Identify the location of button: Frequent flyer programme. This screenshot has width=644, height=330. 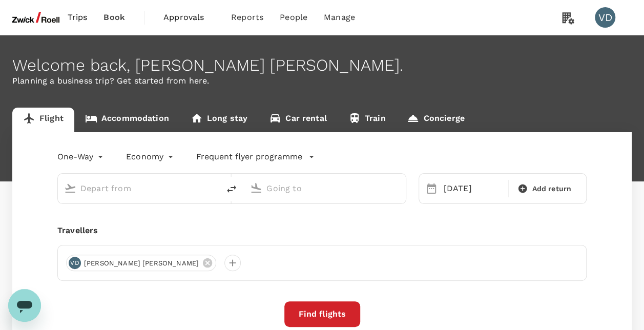
(255, 157).